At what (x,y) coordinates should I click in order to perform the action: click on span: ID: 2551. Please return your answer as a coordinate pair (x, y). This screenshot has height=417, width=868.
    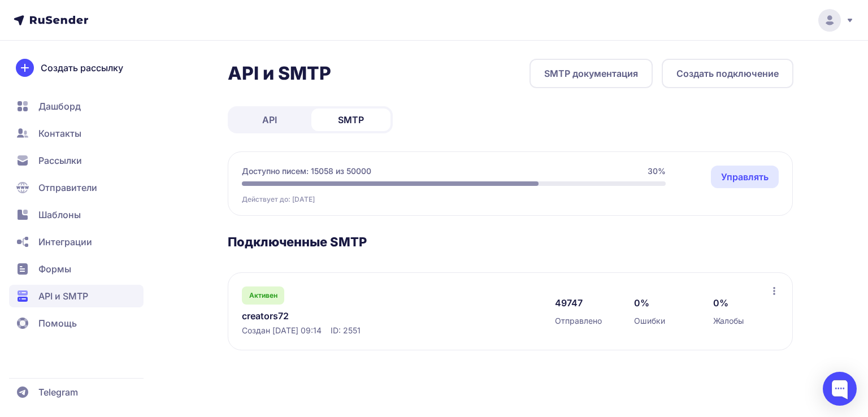
    Looking at the image, I should click on (345, 331).